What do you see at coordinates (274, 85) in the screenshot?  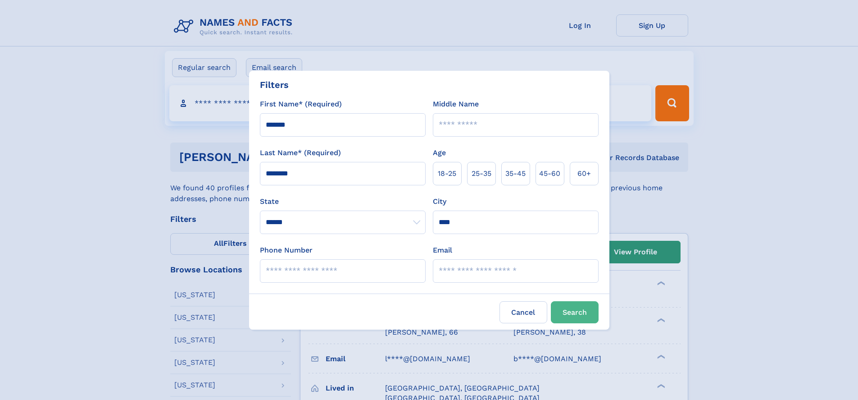 I see `div: Filters` at bounding box center [274, 85].